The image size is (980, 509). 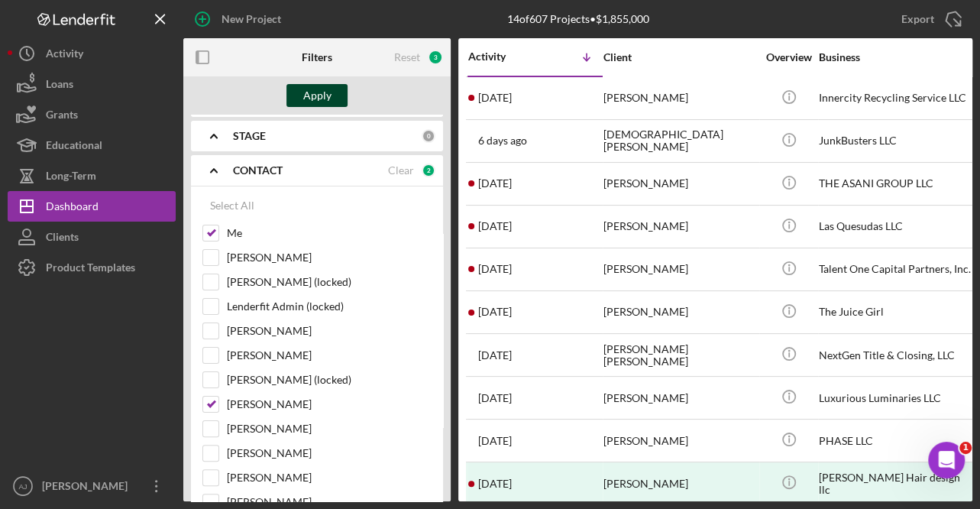 What do you see at coordinates (251, 19) in the screenshot?
I see `div: New Project` at bounding box center [251, 19].